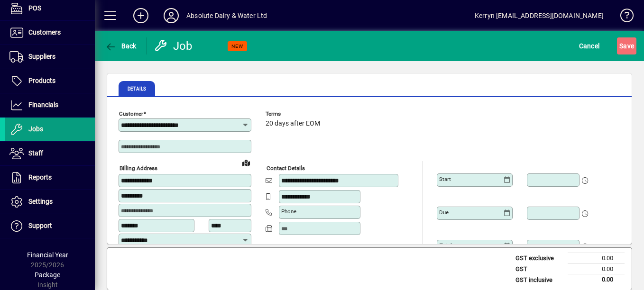 The height and width of the screenshot is (290, 644). I want to click on span: Settings, so click(40, 201).